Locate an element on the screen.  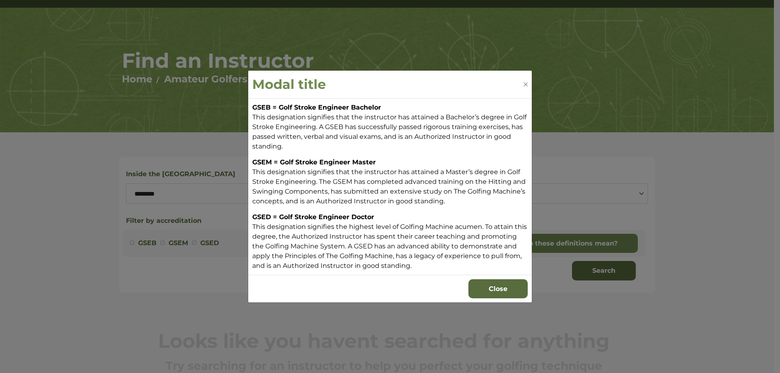
strong: GSEB = Golf Stroke Engineer Bachelor is located at coordinates (317, 107).